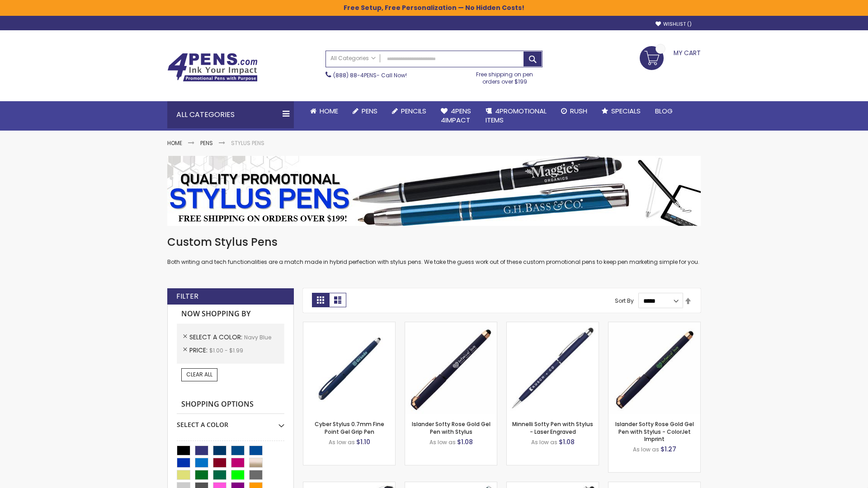 This screenshot has height=488, width=868. Describe the element at coordinates (654, 326) in the screenshot. I see `a: Islander Softy Rose Gold Gel Pen with Stylus - ColorJet Imprint-Navy Blue` at that location.